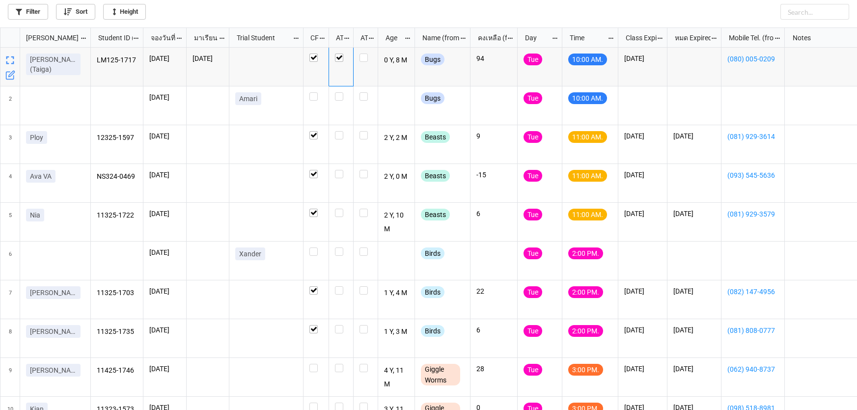  What do you see at coordinates (494, 175) in the screenshot?
I see `p: -15` at bounding box center [494, 175].